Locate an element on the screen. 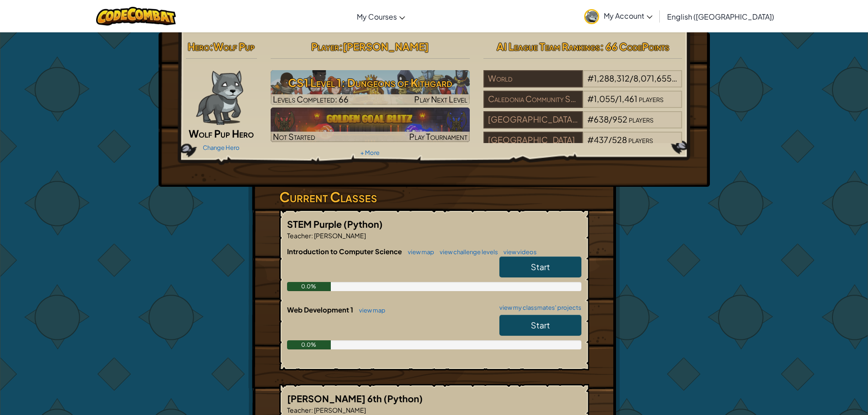 The image size is (868, 415). a: Change Hero is located at coordinates (221, 148).